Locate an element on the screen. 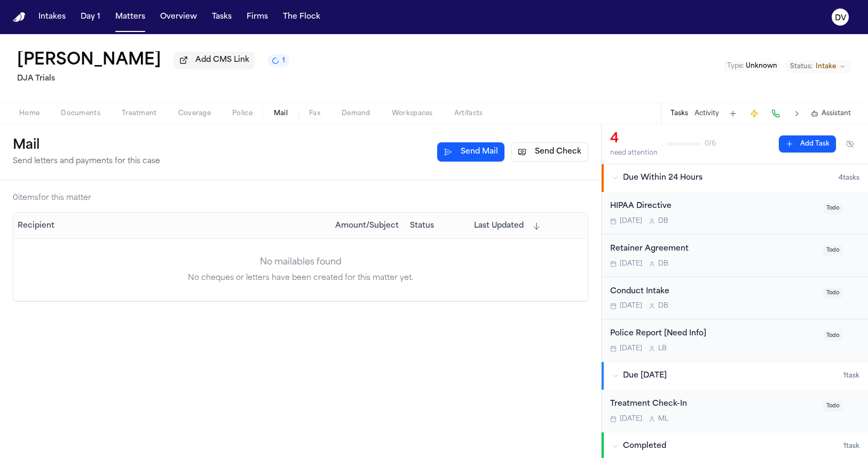  button: Firms is located at coordinates (257, 17).